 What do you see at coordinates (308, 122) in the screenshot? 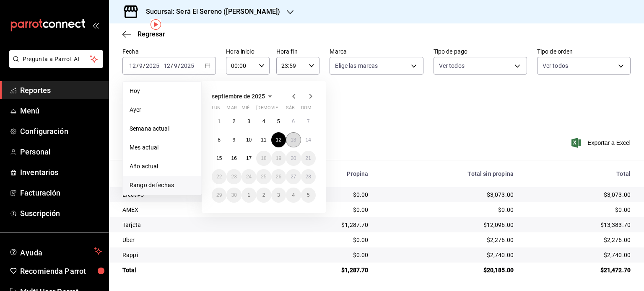
I see `button: 7 de septiembre de 2025` at bounding box center [308, 122].